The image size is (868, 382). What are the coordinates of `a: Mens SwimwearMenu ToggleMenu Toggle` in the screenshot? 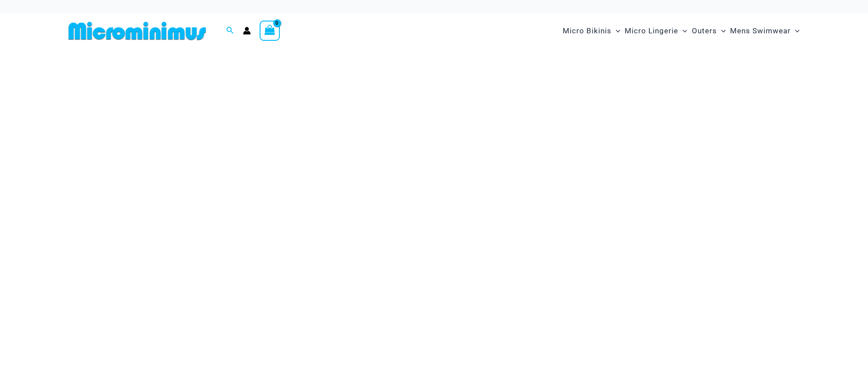 It's located at (765, 30).